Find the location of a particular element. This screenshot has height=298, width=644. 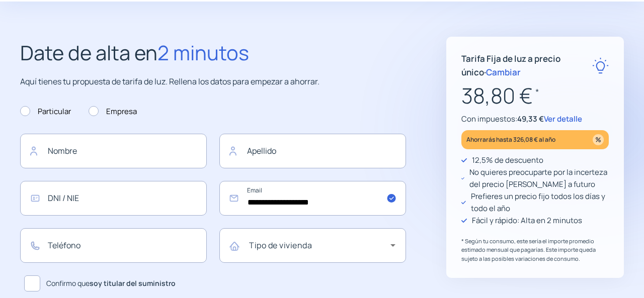

span: 2 minutos is located at coordinates (203, 52).